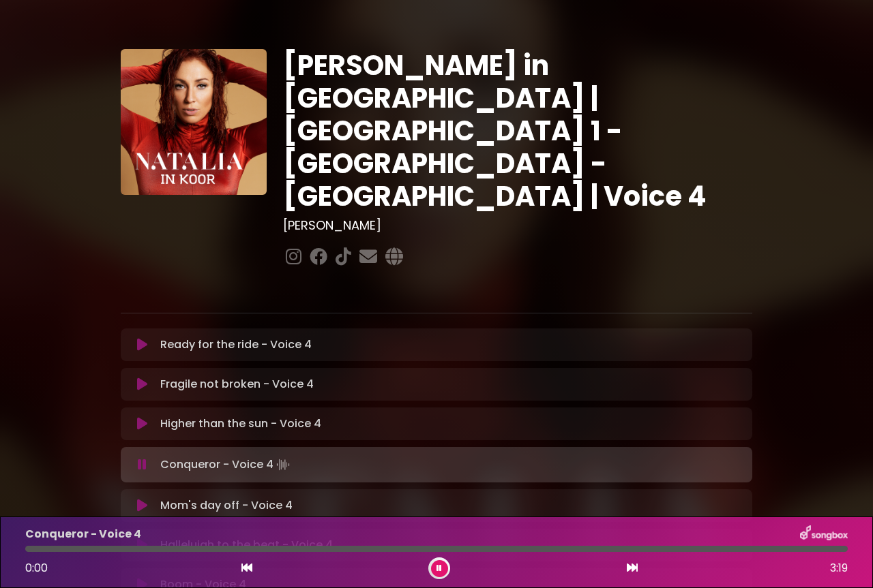 This screenshot has height=588, width=873. What do you see at coordinates (236, 345) in the screenshot?
I see `p: Ready for the ride - Voice 4` at bounding box center [236, 345].